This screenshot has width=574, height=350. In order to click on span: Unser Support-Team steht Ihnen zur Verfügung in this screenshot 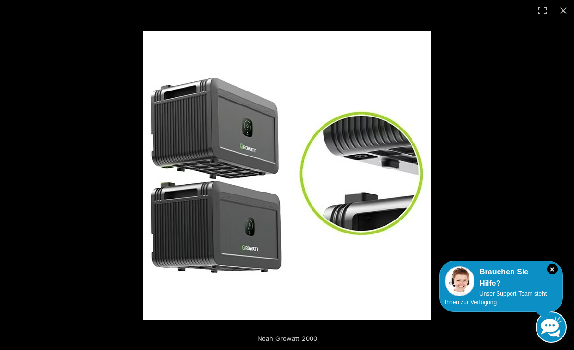, I will do `click(496, 298)`.